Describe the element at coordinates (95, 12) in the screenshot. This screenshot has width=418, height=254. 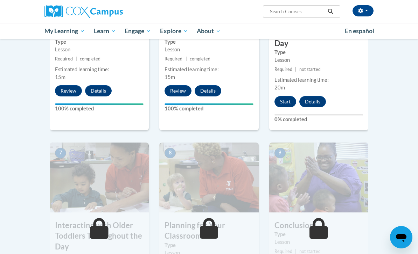
I see `a: Cox Campus` at that location.